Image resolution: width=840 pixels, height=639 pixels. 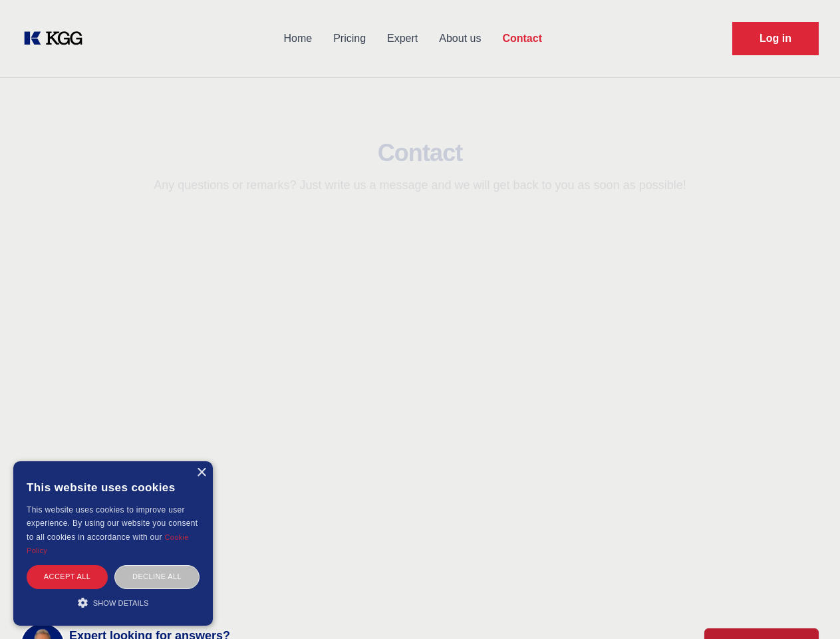 What do you see at coordinates (657, 394) in the screenshot?
I see `label: Organization*` at bounding box center [657, 394].